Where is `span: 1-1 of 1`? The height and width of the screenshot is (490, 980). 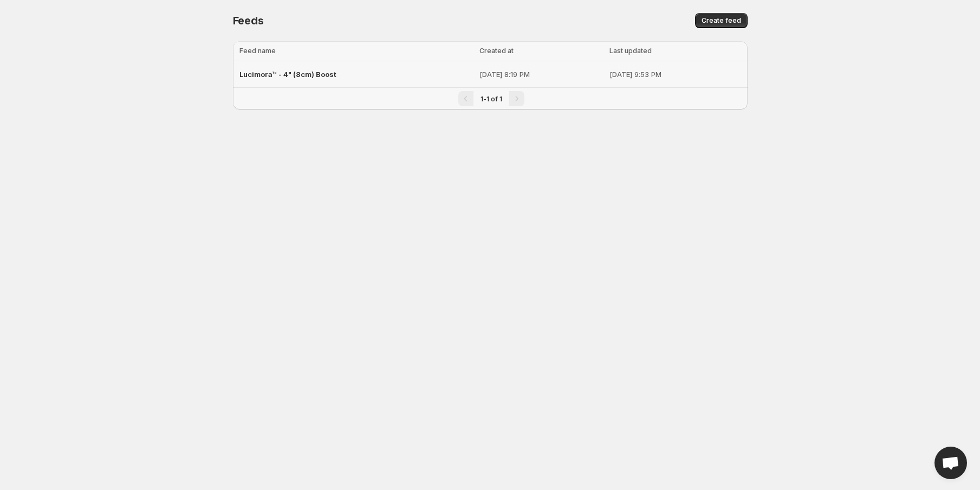 span: 1-1 of 1 is located at coordinates (491, 99).